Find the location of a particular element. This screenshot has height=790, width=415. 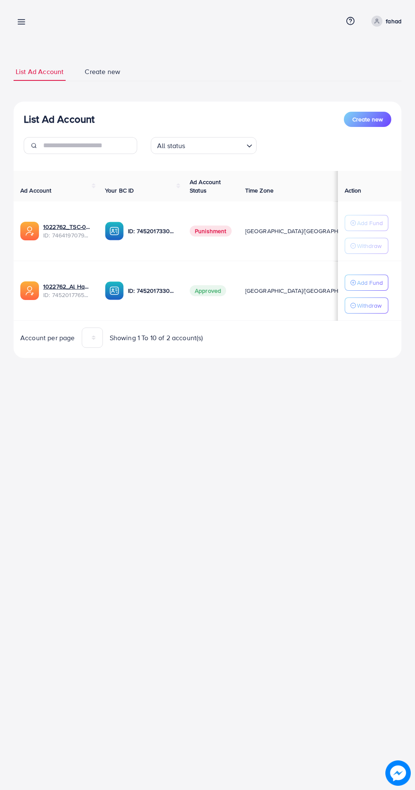

div: <span class='underline'>1022762_TSC-01_1737893822201</span></br>7464197079427137537 is located at coordinates (67, 231).